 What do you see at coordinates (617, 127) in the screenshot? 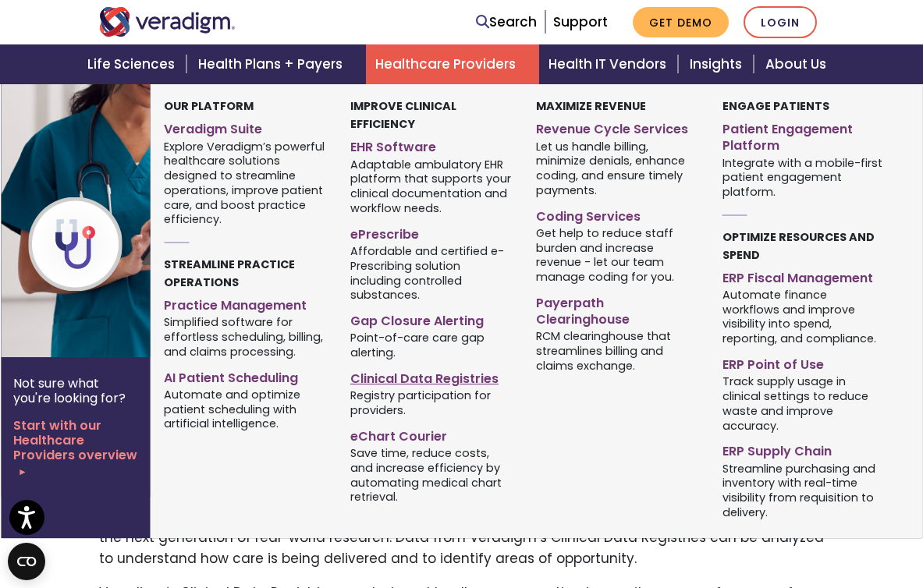
I see `a: Revenue Cycle Services` at bounding box center [617, 127].